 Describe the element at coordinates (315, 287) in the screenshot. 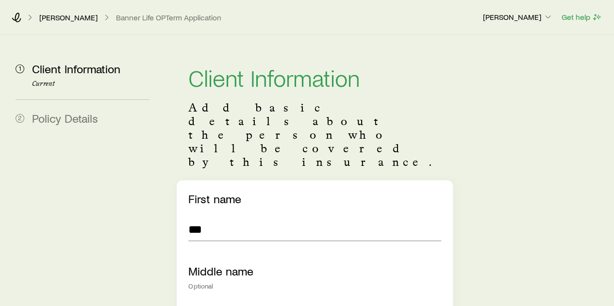

I see `div: Optional` at that location.